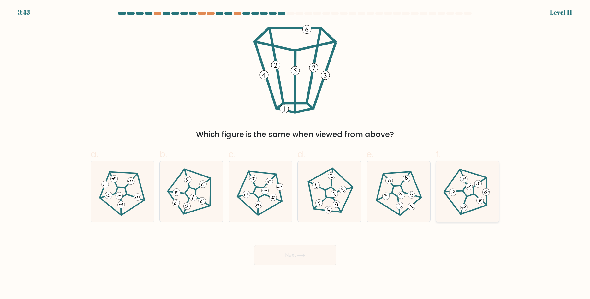 The image size is (590, 299). I want to click on div: Which figure is the same when viewed from above?, so click(295, 135).